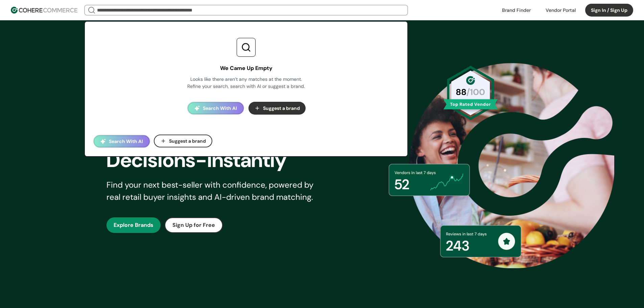 The image size is (644, 308). What do you see at coordinates (246, 83) in the screenshot?
I see `div: Looks like there aren’t any matches at the moment. Refine your search, search with AI or suggest ...` at bounding box center [246, 83].